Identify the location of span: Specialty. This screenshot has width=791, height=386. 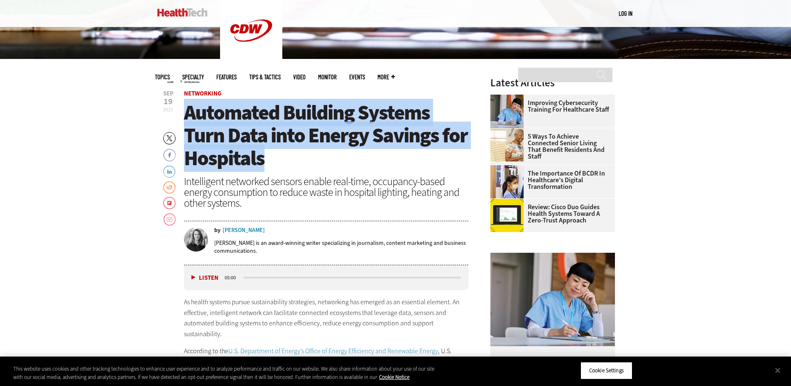
(193, 77).